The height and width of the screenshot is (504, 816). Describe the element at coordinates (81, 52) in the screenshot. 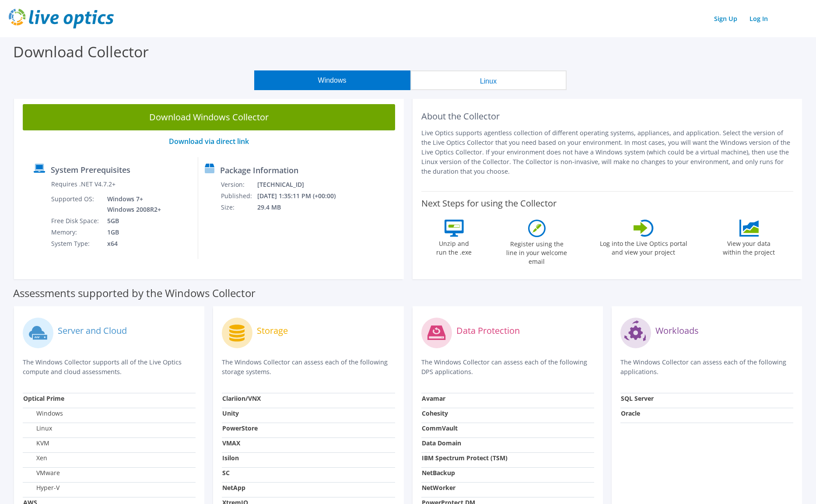

I see `label: Download Collector` at that location.